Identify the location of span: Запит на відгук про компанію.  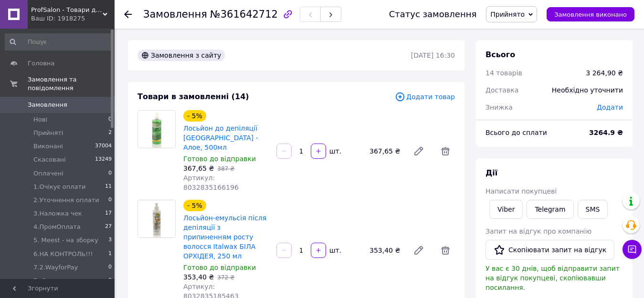
(539, 232).